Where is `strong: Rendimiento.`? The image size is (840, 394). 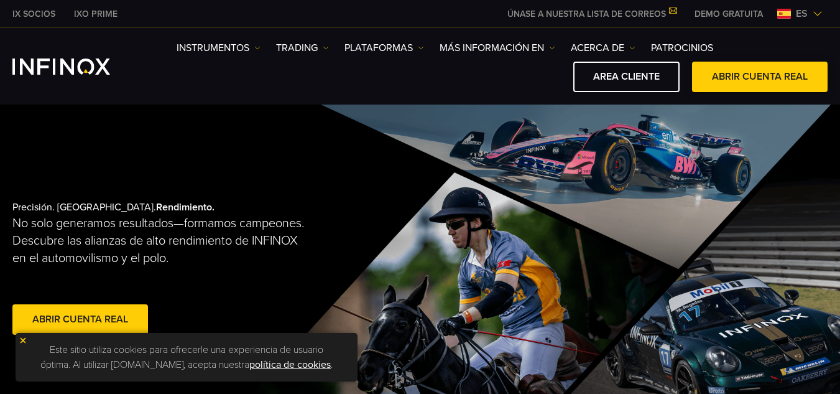
strong: Rendimiento. is located at coordinates (185, 207).